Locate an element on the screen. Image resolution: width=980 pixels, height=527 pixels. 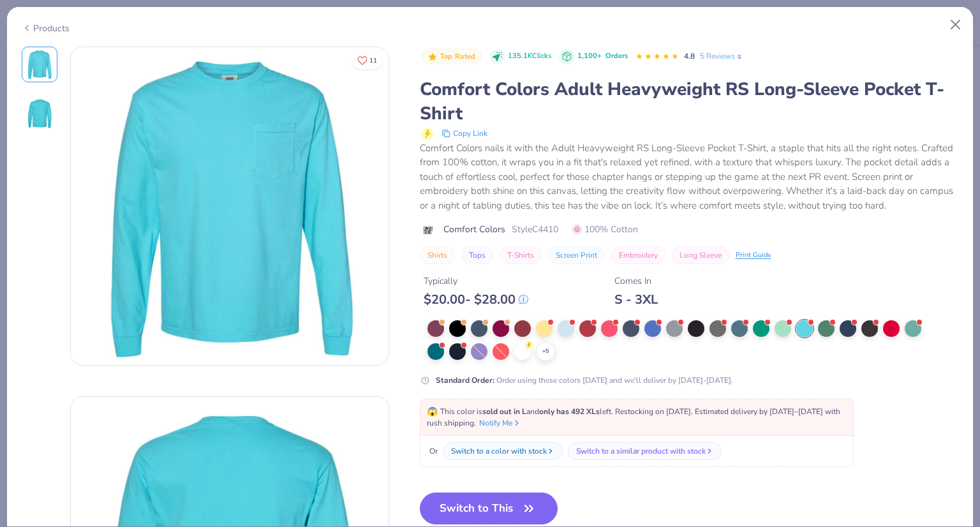
button: copy to clipboard is located at coordinates (464, 134).